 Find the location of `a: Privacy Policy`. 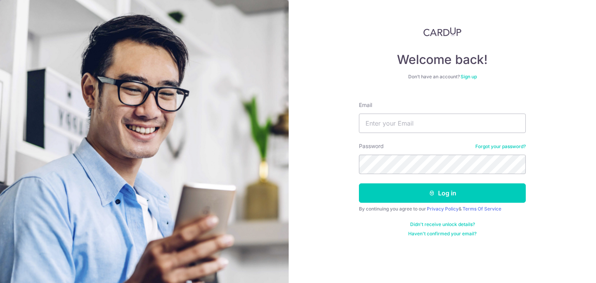

a: Privacy Policy is located at coordinates (443, 209).